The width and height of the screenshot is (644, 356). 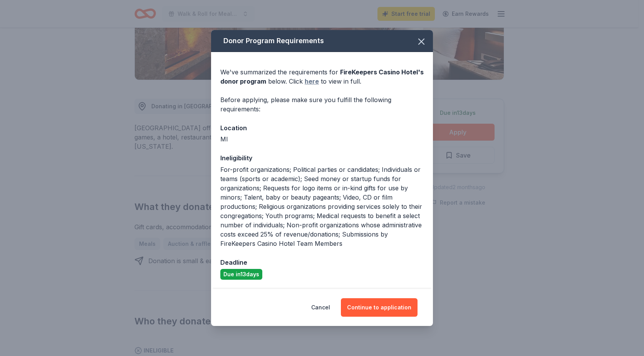 I want to click on div: For-profit organizations; Political parties or candidates; Individuals or teams (sports or academ..., so click(x=322, y=206).